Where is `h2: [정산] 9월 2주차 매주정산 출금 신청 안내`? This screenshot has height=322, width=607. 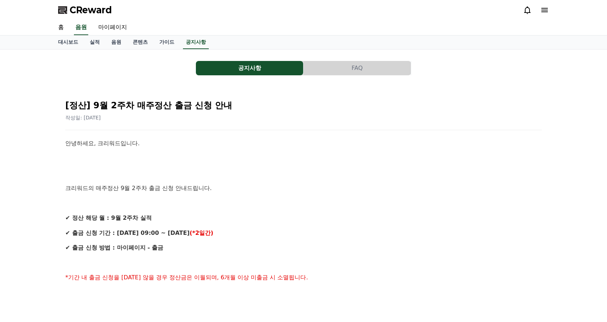
h2: [정산] 9월 2주차 매주정산 출금 신청 안내 is located at coordinates (303, 105).